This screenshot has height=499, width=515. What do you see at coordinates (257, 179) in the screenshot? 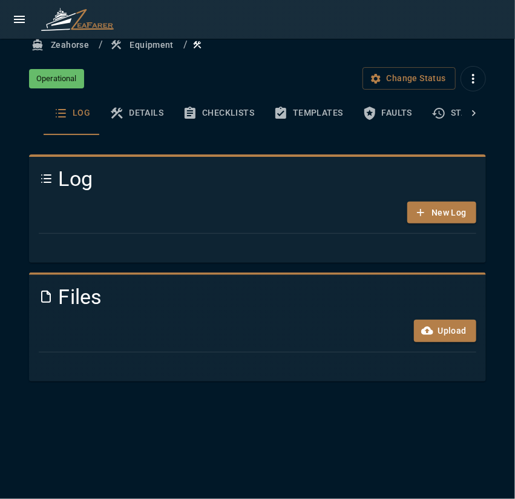
I see `h4: Log` at bounding box center [257, 179].